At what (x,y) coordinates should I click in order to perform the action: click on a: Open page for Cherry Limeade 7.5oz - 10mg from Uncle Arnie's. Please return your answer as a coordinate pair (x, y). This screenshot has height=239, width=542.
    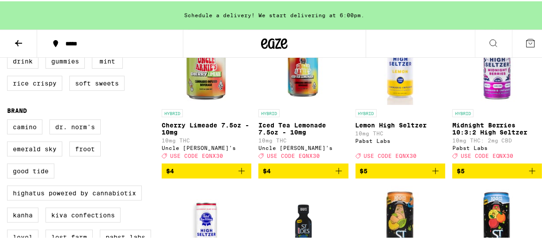
    Looking at the image, I should click on (206, 89).